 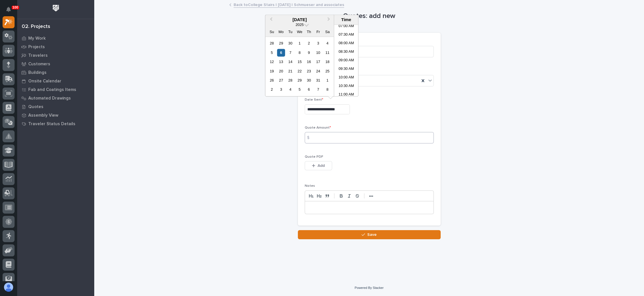 What do you see at coordinates (43, 116) in the screenshot?
I see `p: Assembly View` at bounding box center [43, 116].